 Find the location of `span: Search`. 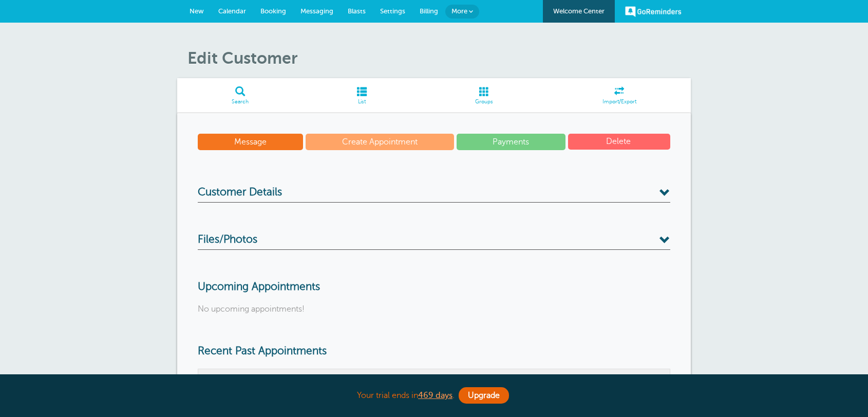

span: Search is located at coordinates (240, 102).